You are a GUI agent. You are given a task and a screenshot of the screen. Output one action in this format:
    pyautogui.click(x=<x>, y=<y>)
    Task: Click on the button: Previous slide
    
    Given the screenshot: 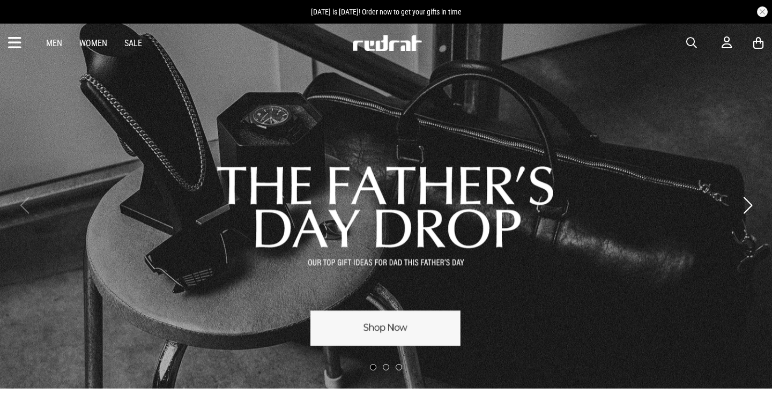 What is the action you would take?
    pyautogui.click(x=24, y=205)
    